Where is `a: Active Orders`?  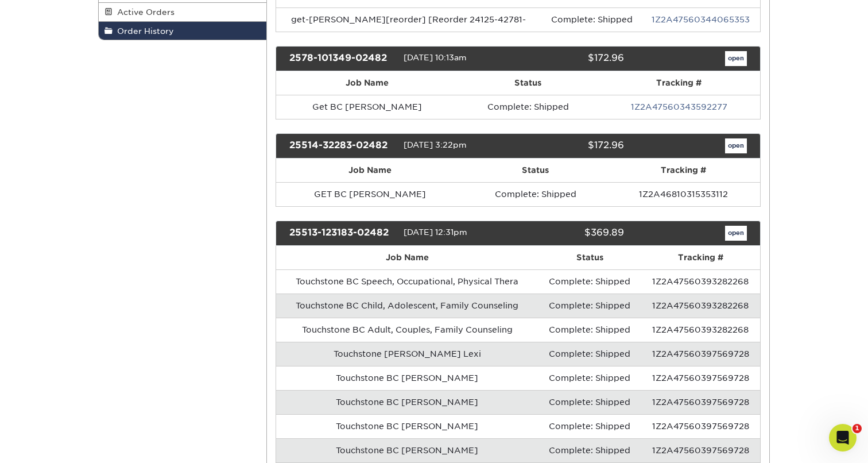 a: Active Orders is located at coordinates (183, 12).